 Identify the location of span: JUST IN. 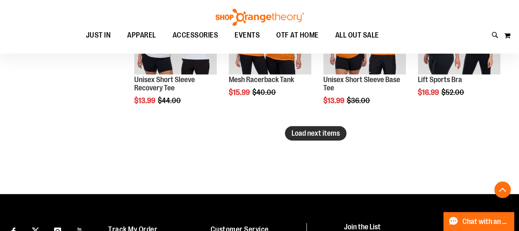
(98, 35).